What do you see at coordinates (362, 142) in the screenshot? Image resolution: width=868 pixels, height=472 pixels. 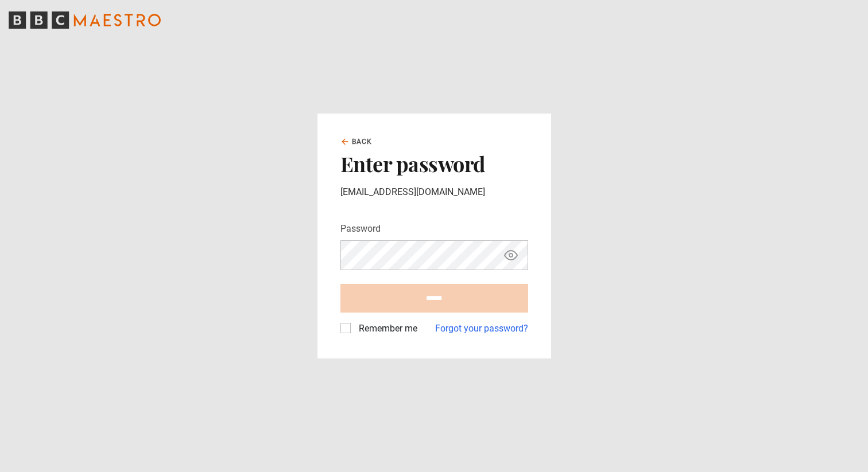 I see `span: Back` at bounding box center [362, 142].